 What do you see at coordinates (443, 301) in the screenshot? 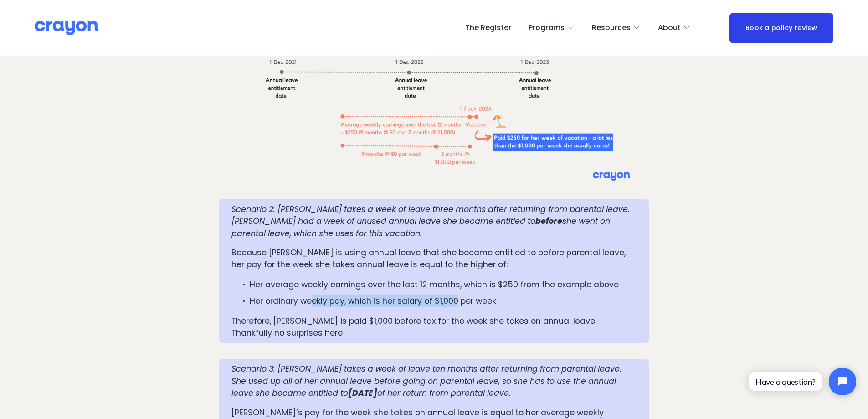
I see `p: Her ordinary weekly pay, which is her salary of $1,000 per week` at bounding box center [443, 301].